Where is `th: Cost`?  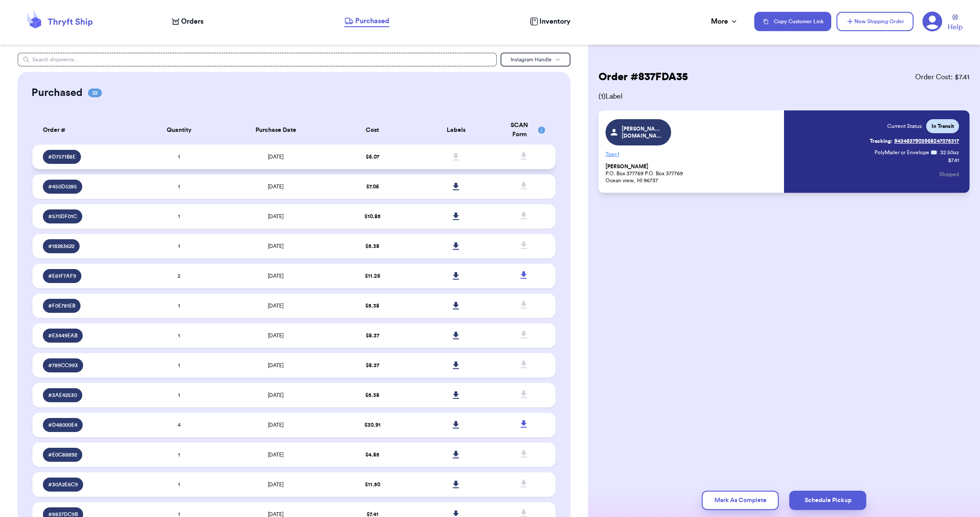 th: Cost is located at coordinates (372, 130).